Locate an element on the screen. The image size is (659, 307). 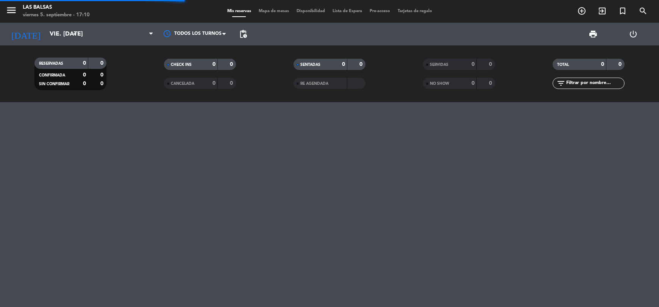
span: CONFIRMADA is located at coordinates (52, 75).